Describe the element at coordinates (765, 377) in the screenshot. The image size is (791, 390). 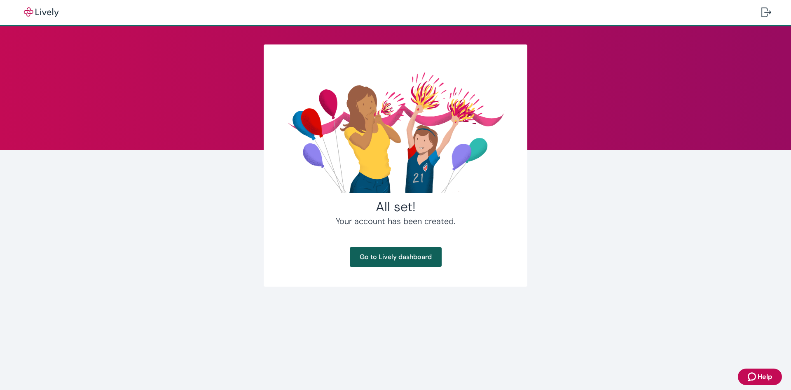
I see `span: Help` at that location.